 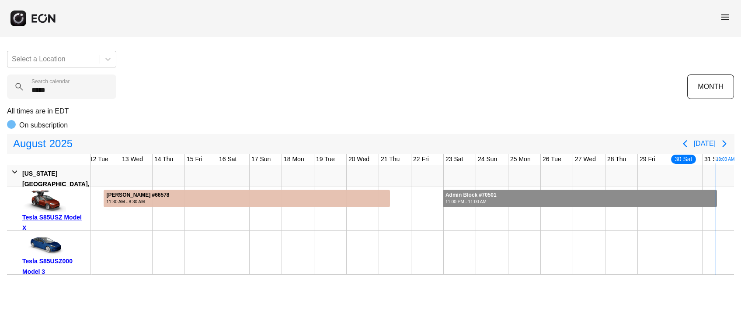 What do you see at coordinates (580, 197) in the screenshot?
I see `div: Rented for 9 days by Admin Block Current status is rental` at bounding box center [580, 197].